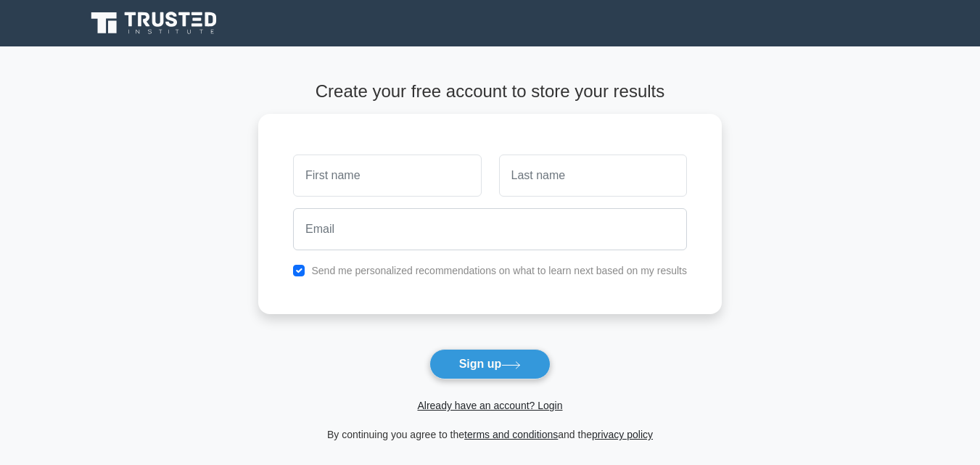 Image resolution: width=980 pixels, height=465 pixels. What do you see at coordinates (592, 175) in the screenshot?
I see `input: Last name` at bounding box center [592, 175].